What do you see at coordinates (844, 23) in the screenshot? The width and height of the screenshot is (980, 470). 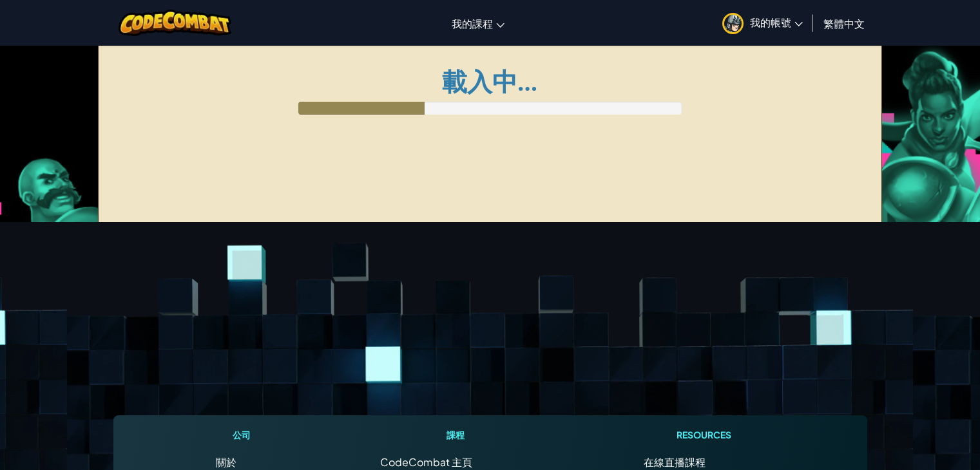 I see `span: 繁體中文` at bounding box center [844, 23].